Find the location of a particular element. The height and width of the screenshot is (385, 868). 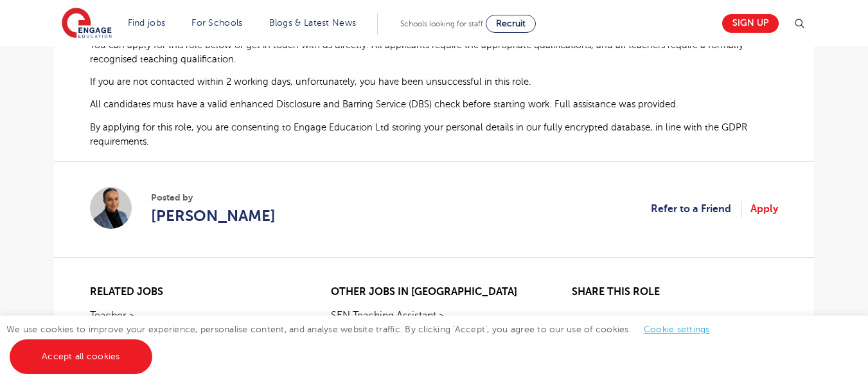

span: We use cookies to improve your experience, personalise content, and analyse website traffic. By c... is located at coordinates (365, 343).